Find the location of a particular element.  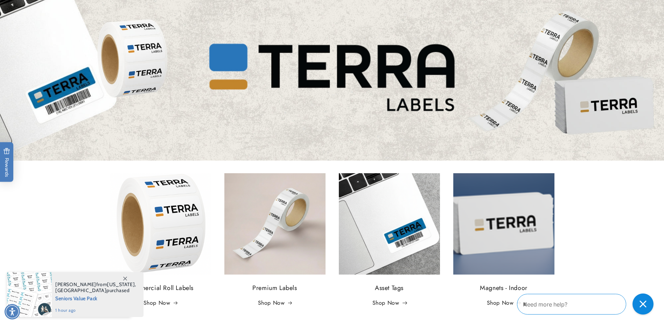

span: Rewards is located at coordinates (7, 162).